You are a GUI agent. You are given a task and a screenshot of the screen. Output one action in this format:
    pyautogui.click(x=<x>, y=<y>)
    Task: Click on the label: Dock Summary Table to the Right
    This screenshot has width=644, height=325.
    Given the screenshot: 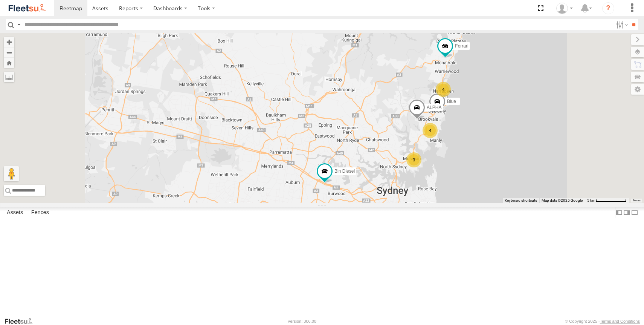 What is the action you would take?
    pyautogui.click(x=627, y=212)
    